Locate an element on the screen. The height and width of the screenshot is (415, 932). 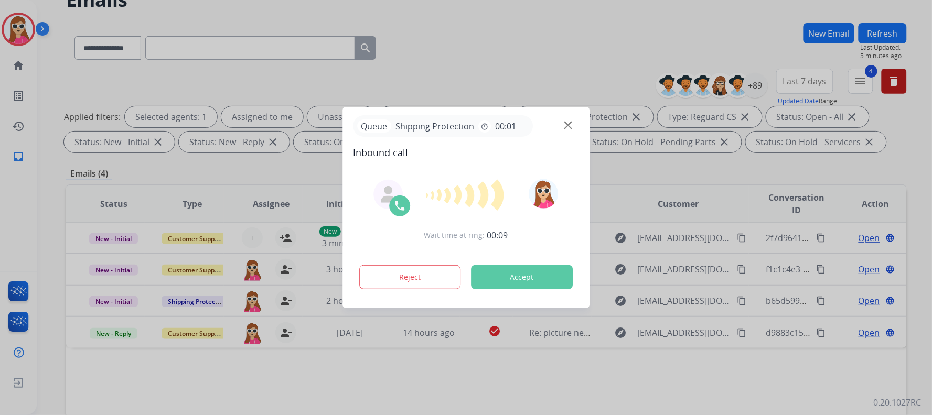
span: Wait time at ring: is located at coordinates (454, 235).